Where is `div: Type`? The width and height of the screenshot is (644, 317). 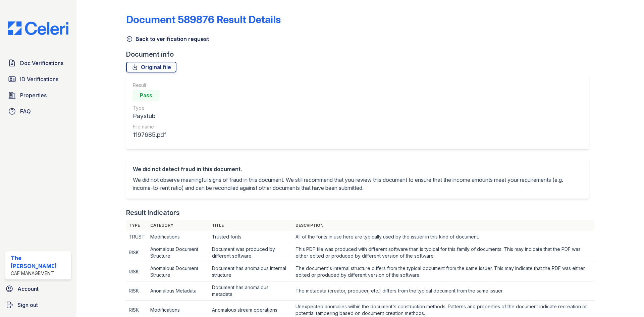
div: Type is located at coordinates (150, 108).